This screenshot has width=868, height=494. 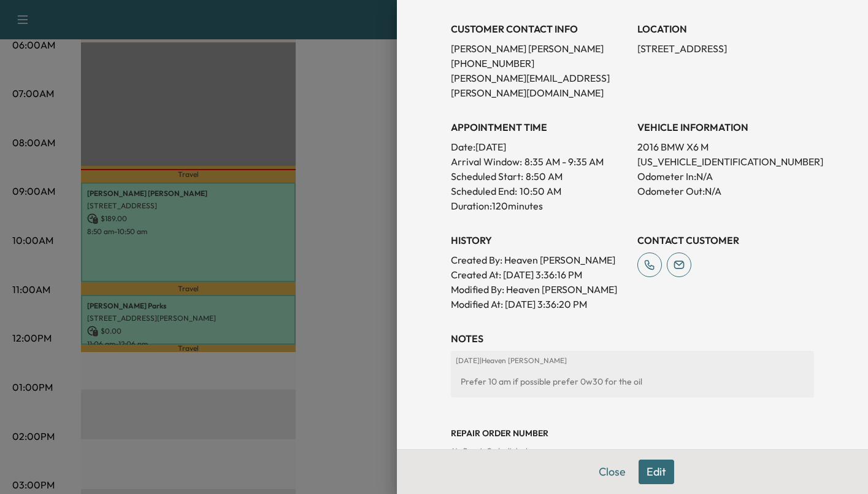 What do you see at coordinates (725, 191) in the screenshot?
I see `p: Odometer Out: N/A` at bounding box center [725, 191].